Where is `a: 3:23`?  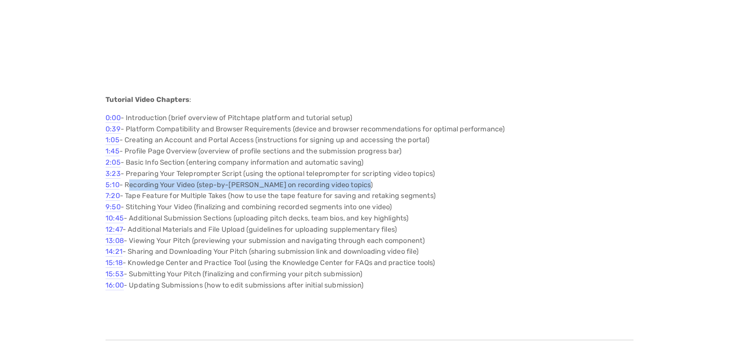 a: 3:23 is located at coordinates (113, 174).